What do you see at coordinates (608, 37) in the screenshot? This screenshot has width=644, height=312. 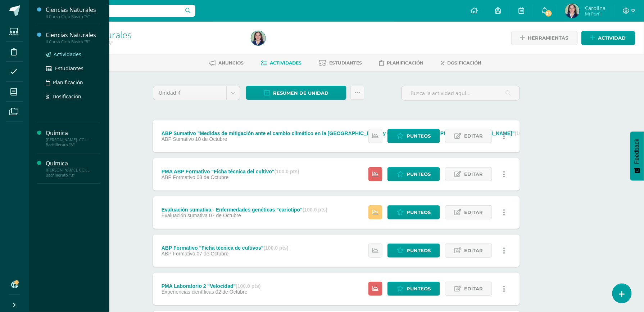 I see `a: Actividad` at bounding box center [608, 37].